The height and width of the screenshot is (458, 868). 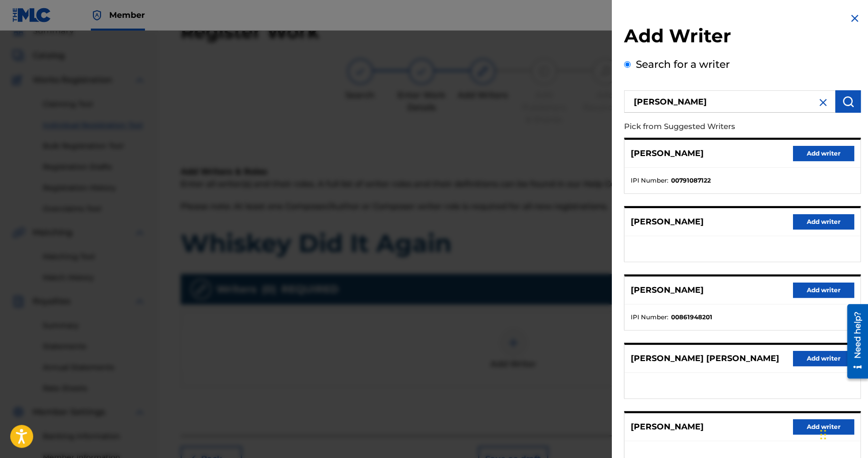 What do you see at coordinates (691, 180) in the screenshot?
I see `strong: 00791087122` at bounding box center [691, 180].